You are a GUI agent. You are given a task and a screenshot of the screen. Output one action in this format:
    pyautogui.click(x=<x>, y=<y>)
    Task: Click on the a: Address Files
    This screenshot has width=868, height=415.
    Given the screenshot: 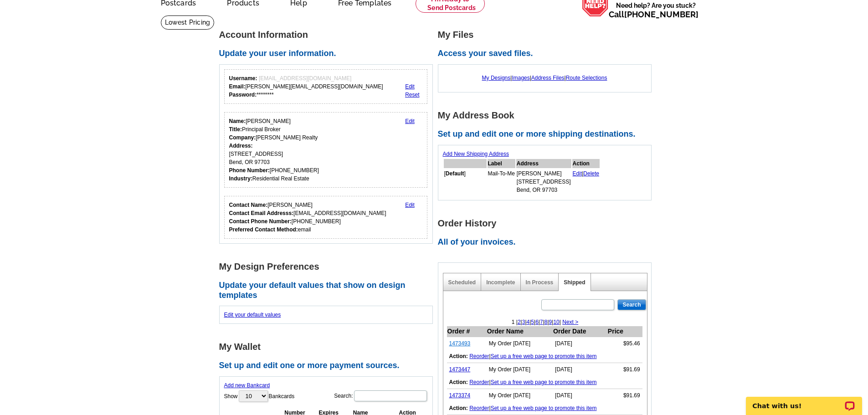 What is the action you would take?
    pyautogui.click(x=547, y=78)
    